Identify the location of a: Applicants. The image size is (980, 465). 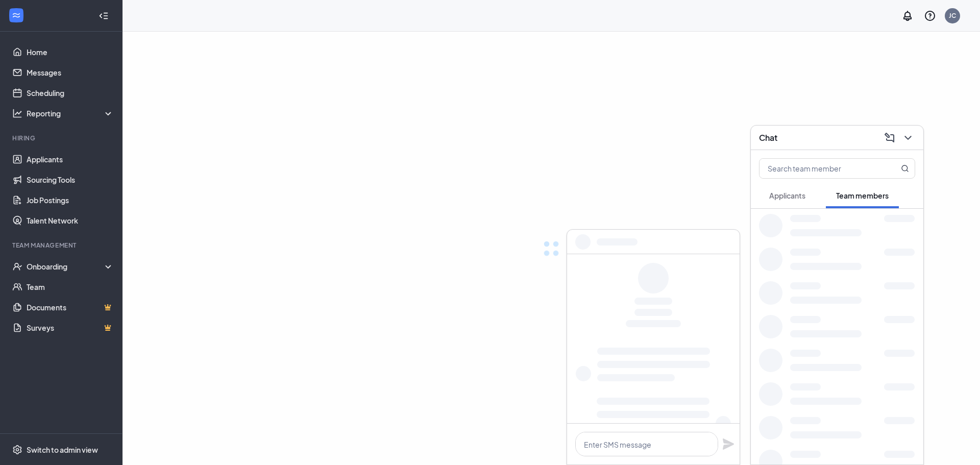
(70, 159).